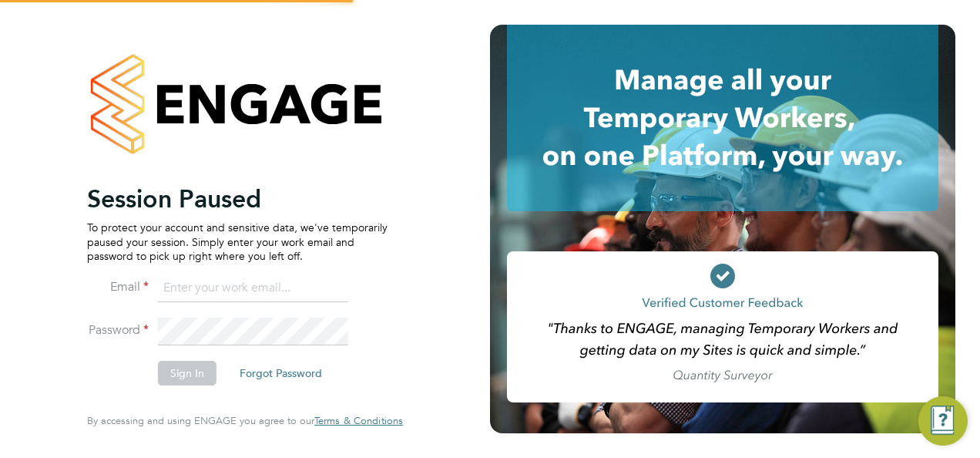 The width and height of the screenshot is (980, 458). Describe the element at coordinates (253, 288) in the screenshot. I see `input: Enter your work email...` at that location.